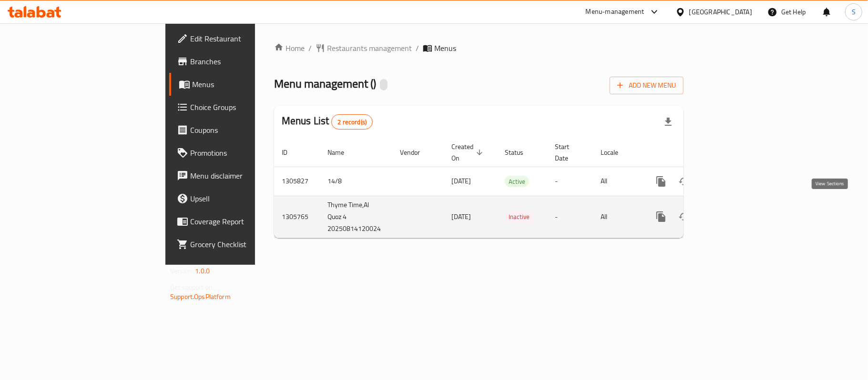 This screenshot has width=868, height=380. I want to click on span: Choice Groups, so click(247, 107).